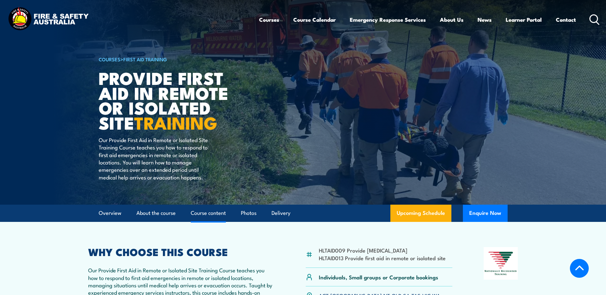  Describe the element at coordinates (566, 19) in the screenshot. I see `a: Contact` at that location.